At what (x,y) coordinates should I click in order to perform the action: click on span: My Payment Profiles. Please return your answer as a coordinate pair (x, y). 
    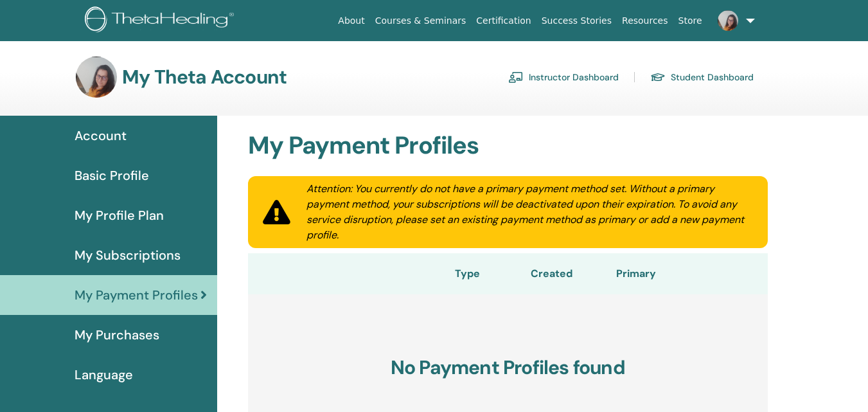
    Looking at the image, I should click on (136, 295).